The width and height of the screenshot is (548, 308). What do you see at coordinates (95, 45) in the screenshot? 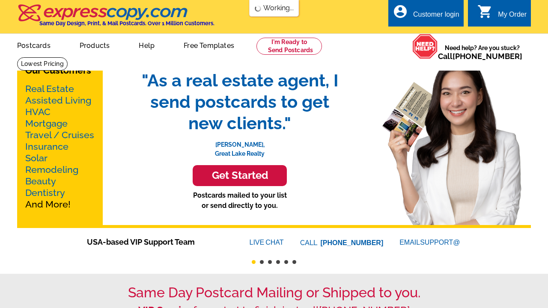
I see `a: Products` at bounding box center [95, 45].